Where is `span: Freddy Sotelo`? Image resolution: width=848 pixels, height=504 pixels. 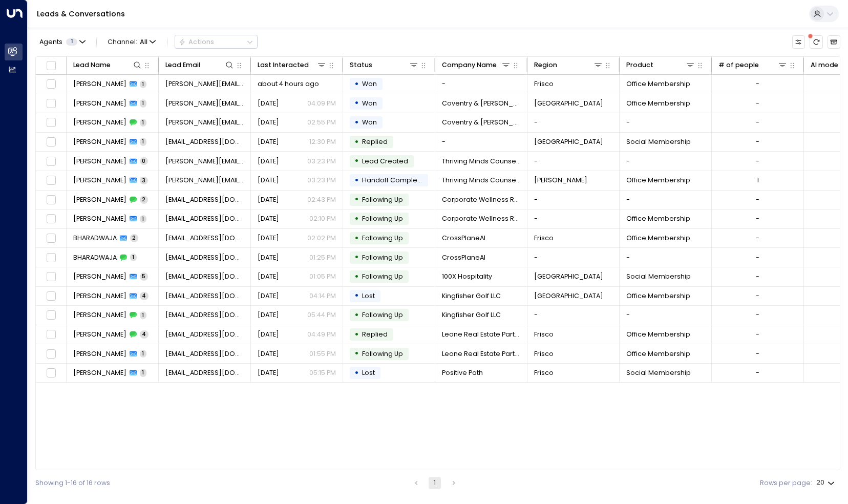
span: Freddy Sotelo is located at coordinates (100, 199).